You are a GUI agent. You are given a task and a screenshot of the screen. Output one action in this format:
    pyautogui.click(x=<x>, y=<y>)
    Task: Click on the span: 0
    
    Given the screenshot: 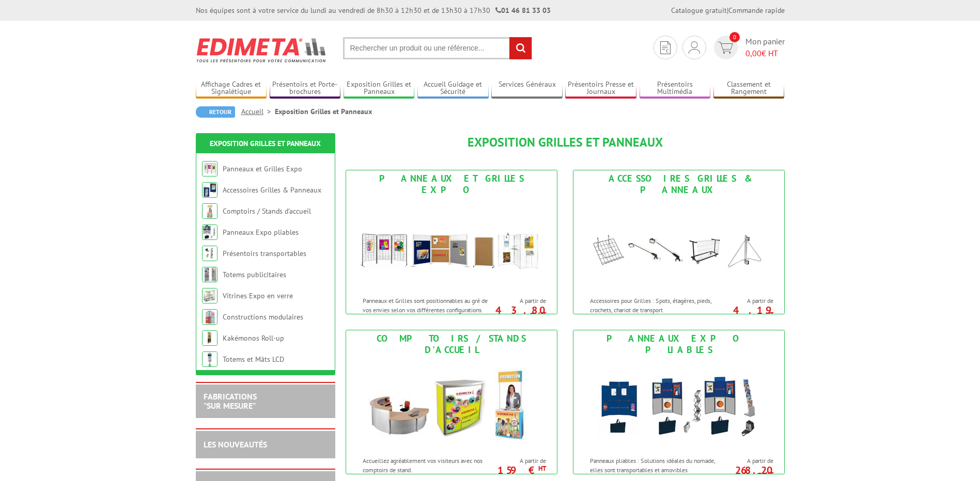 What is the action you would take?
    pyautogui.click(x=734, y=37)
    